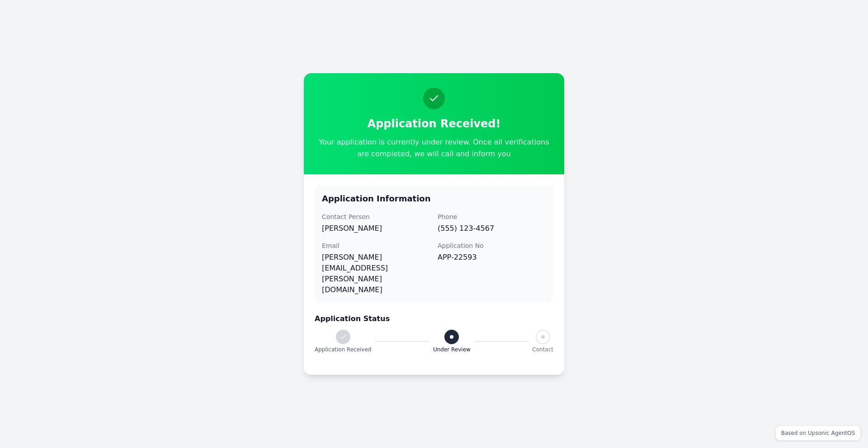 This screenshot has width=868, height=448. Describe the element at coordinates (542, 350) in the screenshot. I see `span: Contact` at that location.